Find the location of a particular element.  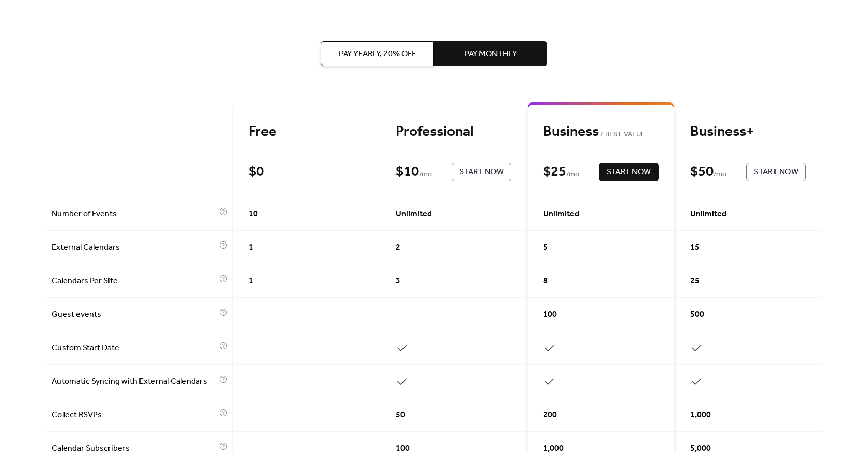

span: 500 is located at coordinates (697, 315).